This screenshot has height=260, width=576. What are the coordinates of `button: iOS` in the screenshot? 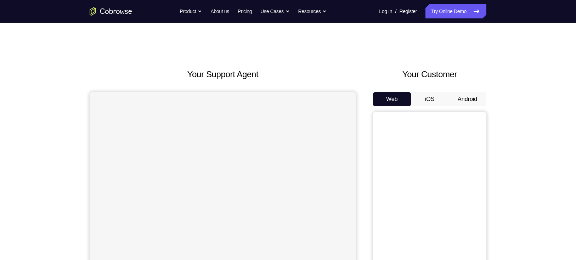 It's located at (430, 99).